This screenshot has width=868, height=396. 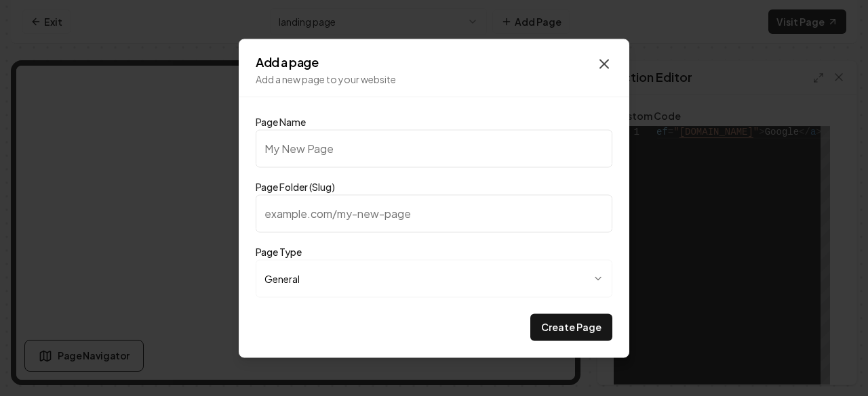 What do you see at coordinates (295, 186) in the screenshot?
I see `label: Page Folder (Slug)` at bounding box center [295, 186].